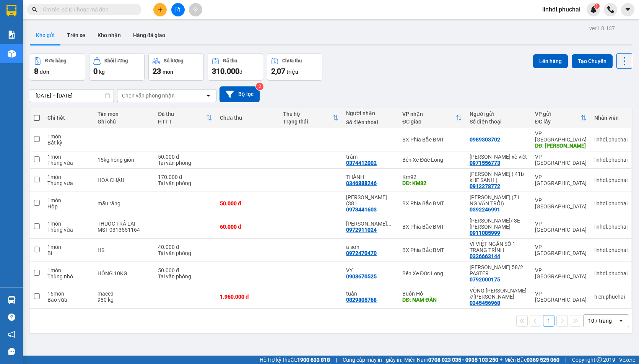  I want to click on span: triệu, so click(292, 72).